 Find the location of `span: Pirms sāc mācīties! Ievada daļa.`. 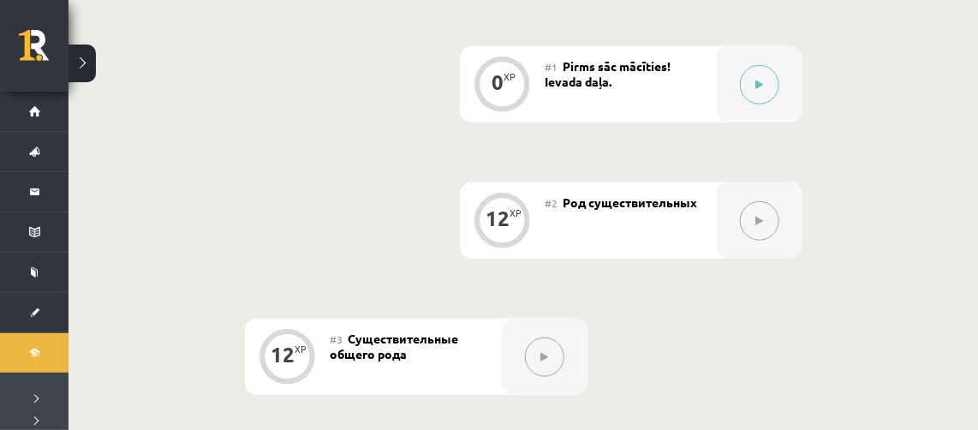

span: Pirms sāc mācīties! Ievada daļa. is located at coordinates (608, 74).